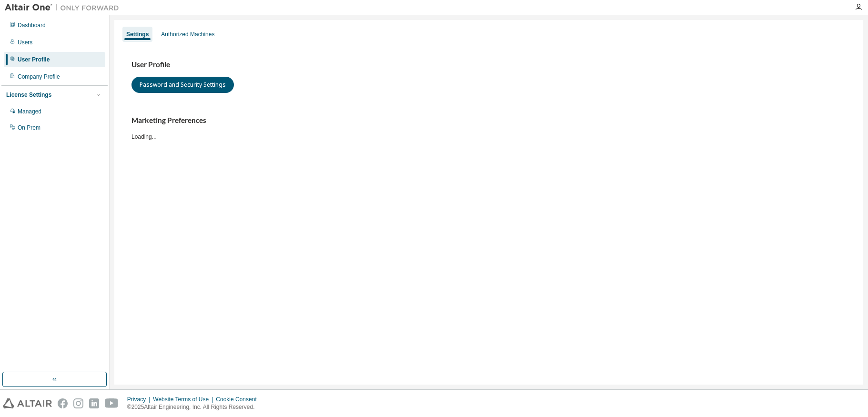 This screenshot has height=417, width=868. I want to click on img: youtube.svg, so click(111, 403).